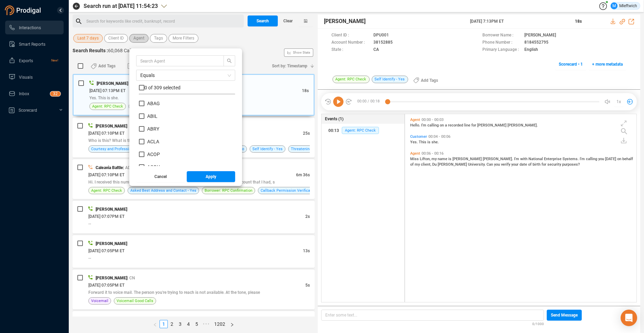  I want to click on span: Add Tags, so click(107, 66).